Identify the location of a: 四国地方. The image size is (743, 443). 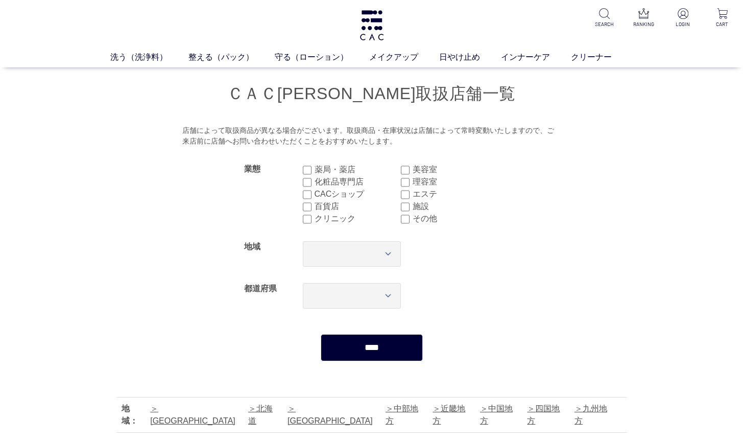
(543, 414).